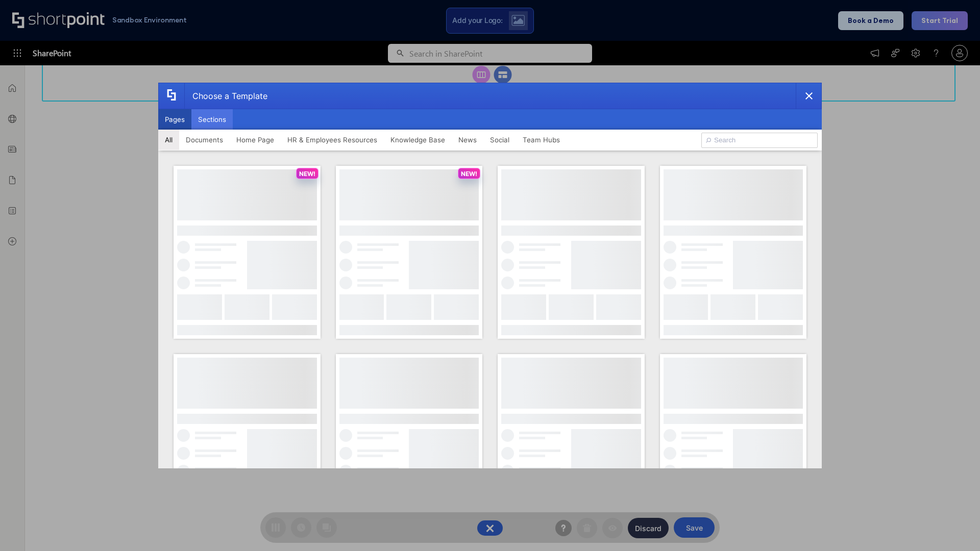  What do you see at coordinates (954, 527) in the screenshot?
I see `div: Chat Widget` at bounding box center [954, 527].